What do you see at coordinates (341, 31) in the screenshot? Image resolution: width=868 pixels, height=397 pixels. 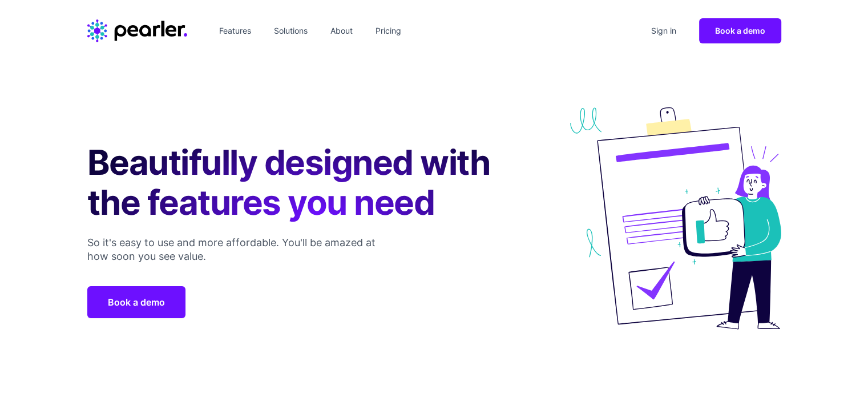 I see `a: About` at bounding box center [341, 31].